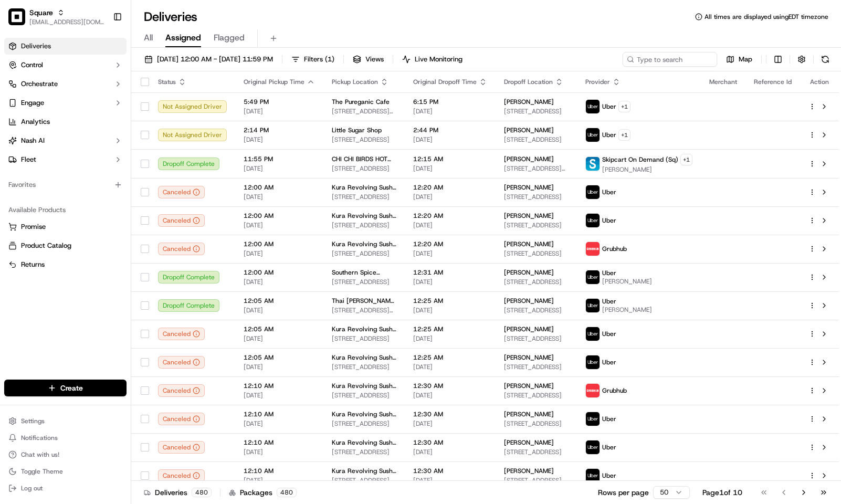 The width and height of the screenshot is (841, 504). Describe the element at coordinates (65, 122) in the screenshot. I see `a: Analytics` at that location.